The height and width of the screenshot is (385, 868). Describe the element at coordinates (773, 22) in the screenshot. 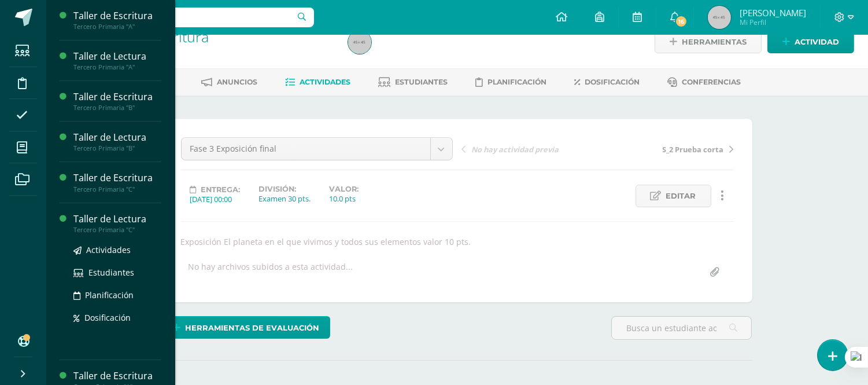

I see `span: Mi Perfil` at that location.